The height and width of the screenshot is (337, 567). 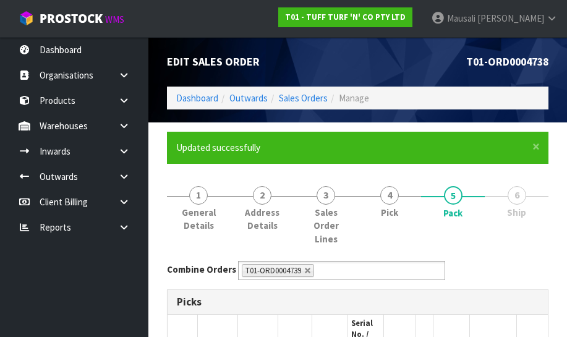 What do you see at coordinates (358, 302) in the screenshot?
I see `h3: Picks` at bounding box center [358, 302].